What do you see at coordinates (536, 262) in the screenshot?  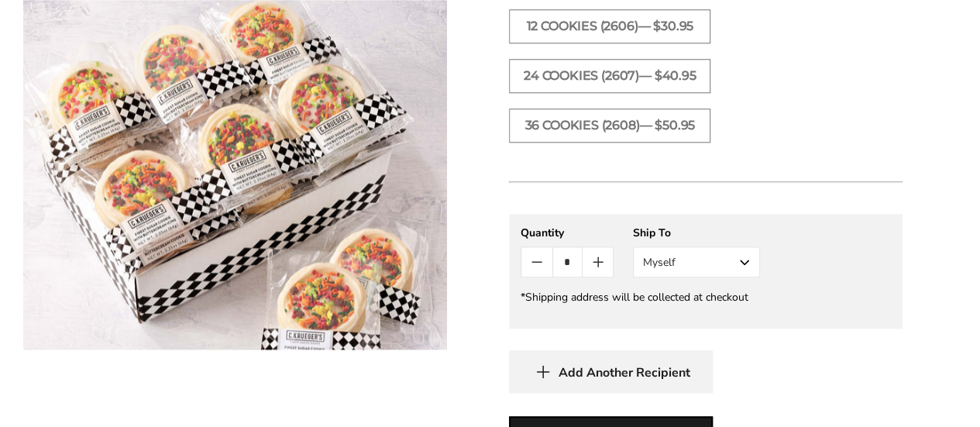 I see `button: Count minus` at bounding box center [536, 262].